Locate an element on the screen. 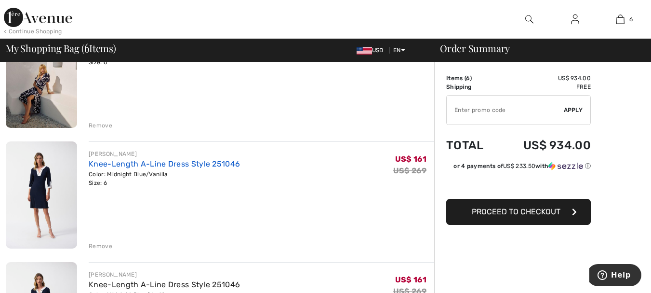 The height and width of the screenshot is (293, 651). div: or 4 payments ofUS$ 233.50withSezzle Click to learn more about Sezzle is located at coordinates (519, 167).